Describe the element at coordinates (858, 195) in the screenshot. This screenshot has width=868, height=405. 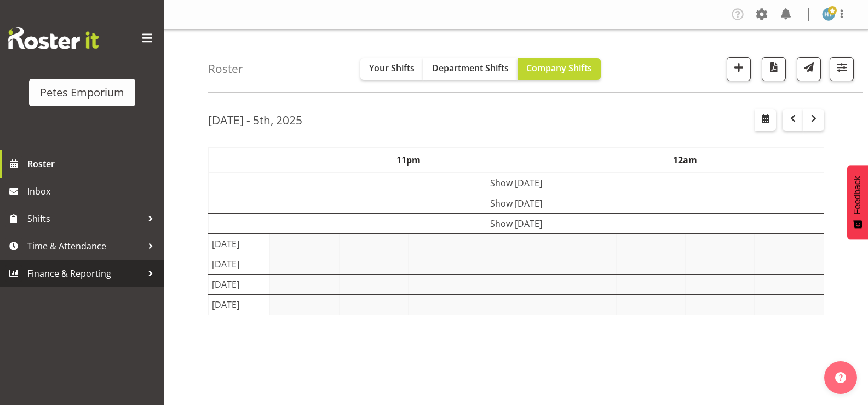
I see `span: Feedback` at that location.